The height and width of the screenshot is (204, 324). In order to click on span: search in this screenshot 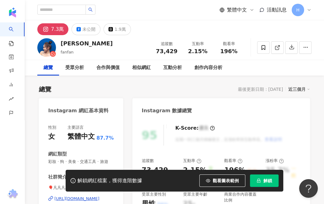, I will do `click(91, 10)`.